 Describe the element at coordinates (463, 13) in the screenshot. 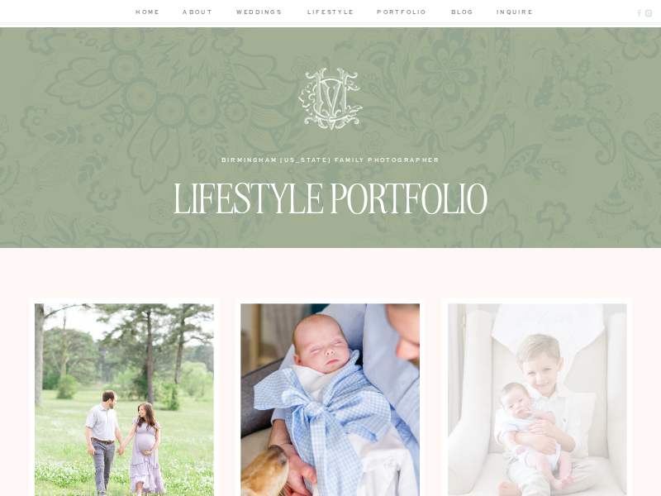

I see `a: blog` at that location.